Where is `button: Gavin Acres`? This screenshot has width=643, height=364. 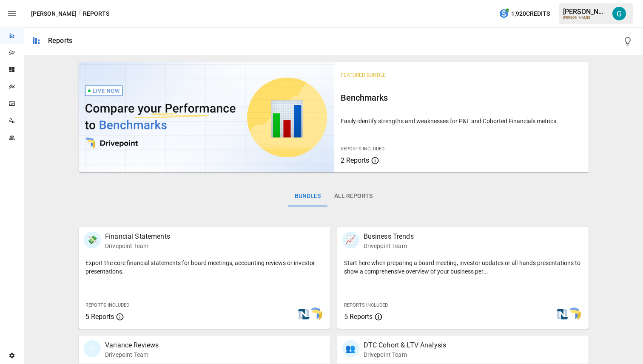 button: Gavin Acres is located at coordinates (619, 14).